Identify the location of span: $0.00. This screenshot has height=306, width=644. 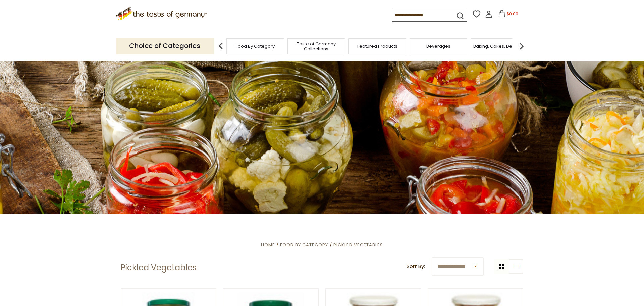
(512, 14).